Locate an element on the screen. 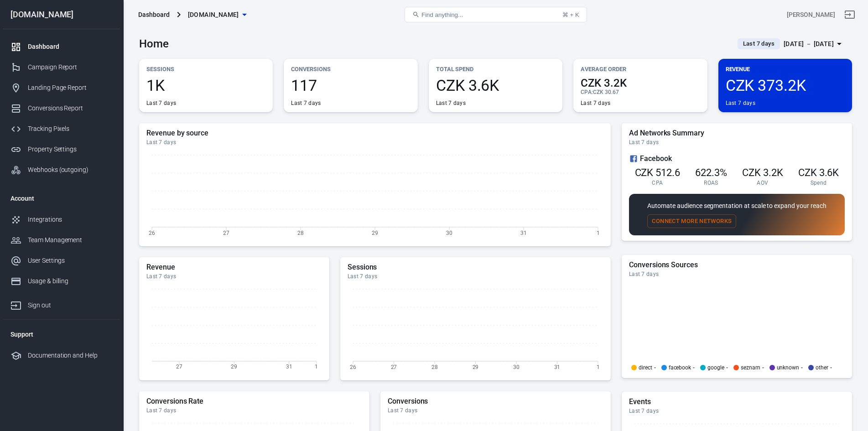  p: other is located at coordinates (822, 368).